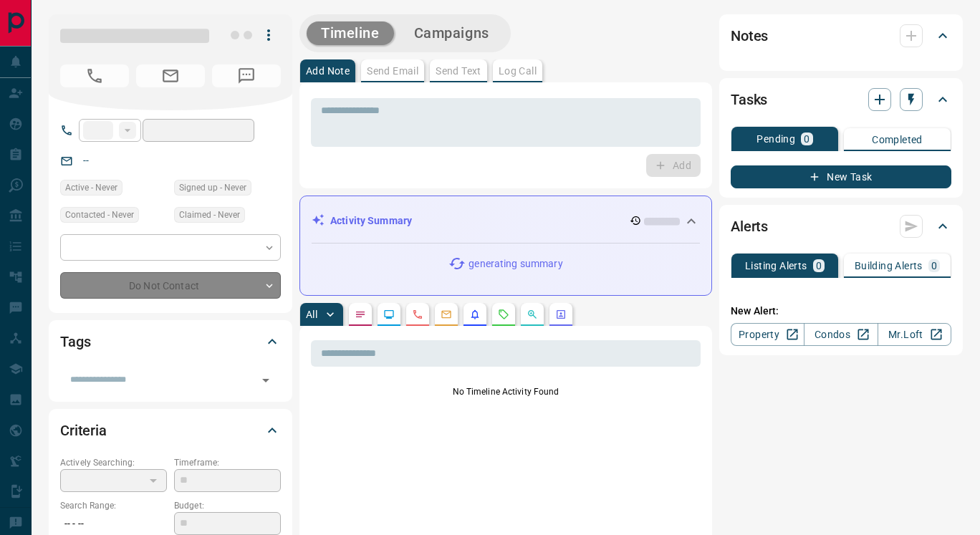 The height and width of the screenshot is (535, 980). I want to click on p: generating summary, so click(515, 263).